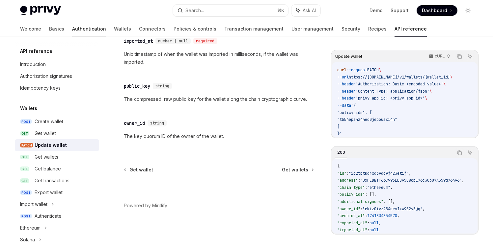 The image size is (493, 245). Describe the element at coordinates (45, 134) in the screenshot. I see `div: Get wallet` at that location.